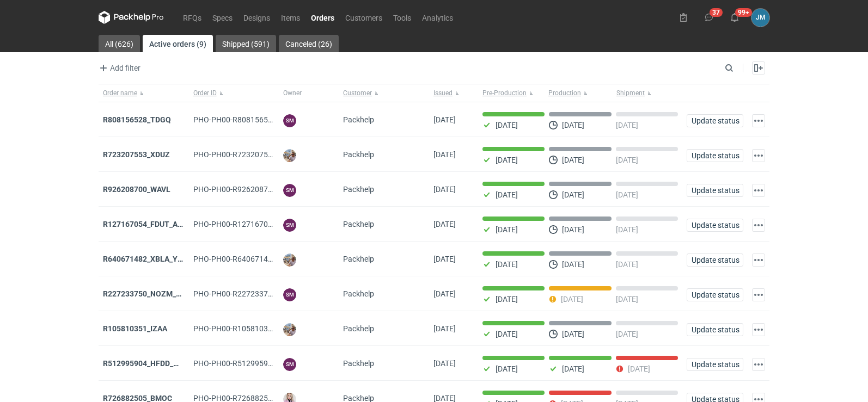  What do you see at coordinates (135, 329) in the screenshot?
I see `strong: R105810351_IZAA` at bounding box center [135, 329].